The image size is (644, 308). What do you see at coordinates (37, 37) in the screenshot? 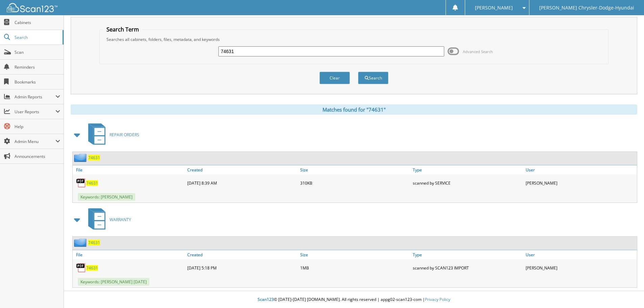
I see `span: Search` at bounding box center [37, 37].